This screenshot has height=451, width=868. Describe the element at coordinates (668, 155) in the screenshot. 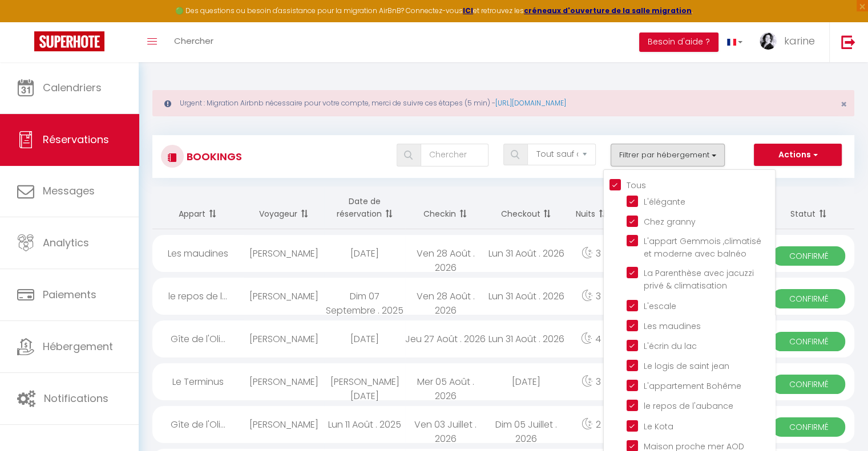

I see `button: Filtrer par hébergement` at that location.